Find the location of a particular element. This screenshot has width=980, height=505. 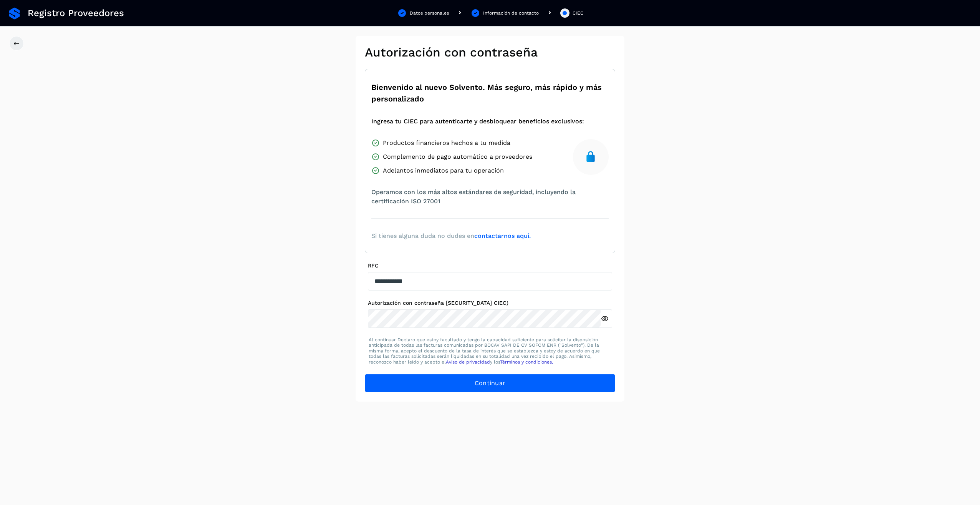

span: Bienvenido al nuevo Solvento. Más seguro, más rápido y más personalizado is located at coordinates (490, 93).